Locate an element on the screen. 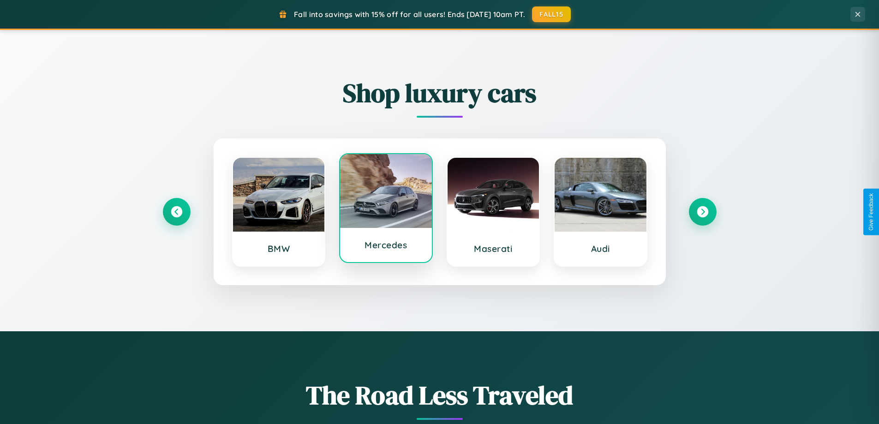  h1: The Road Less Traveled is located at coordinates (440, 395).